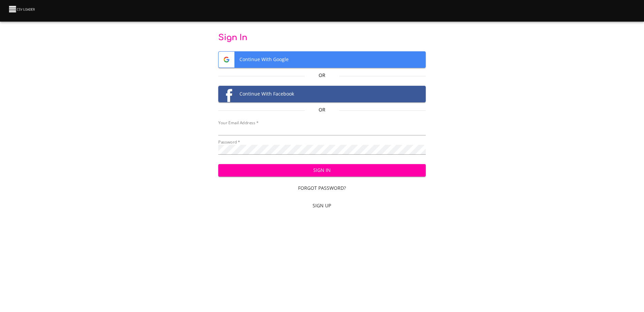  What do you see at coordinates (322, 170) in the screenshot?
I see `button: Sign In` at bounding box center [322, 170].